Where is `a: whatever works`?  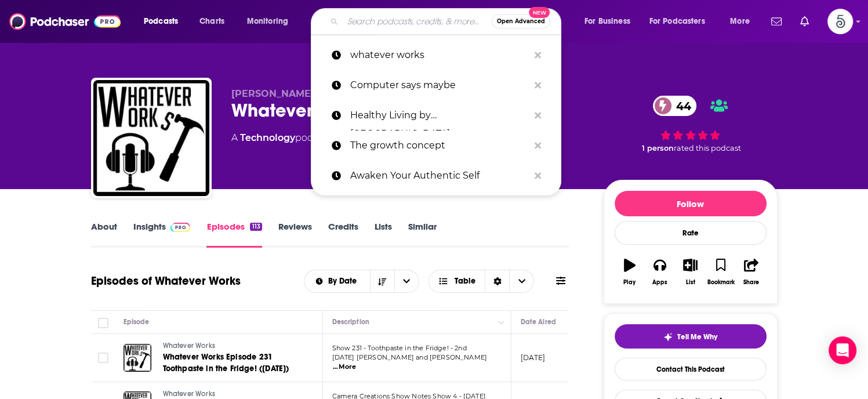 a: whatever works is located at coordinates (436, 55).